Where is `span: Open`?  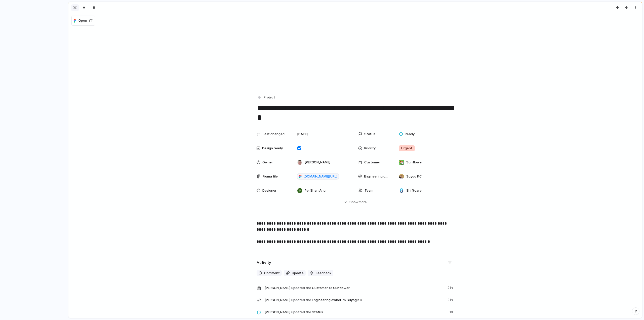
span: Open is located at coordinates (83, 20).